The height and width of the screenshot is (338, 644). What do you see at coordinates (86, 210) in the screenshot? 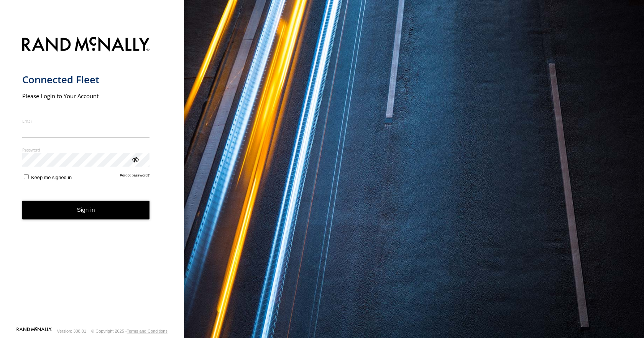
I see `button: Sign in` at bounding box center [86, 210].